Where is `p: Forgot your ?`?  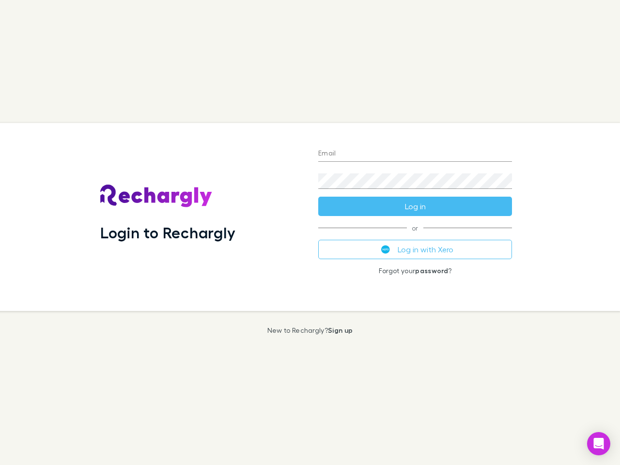
p: Forgot your ? is located at coordinates (415, 271).